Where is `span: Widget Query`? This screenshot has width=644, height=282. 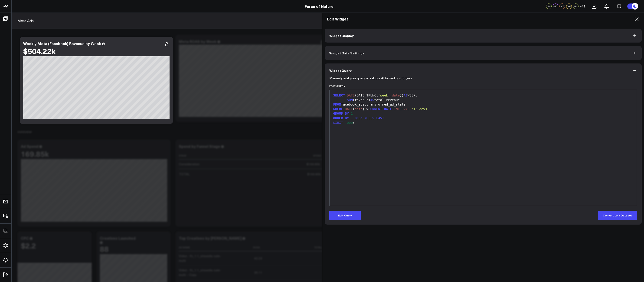
span: Widget Query is located at coordinates (340, 70).